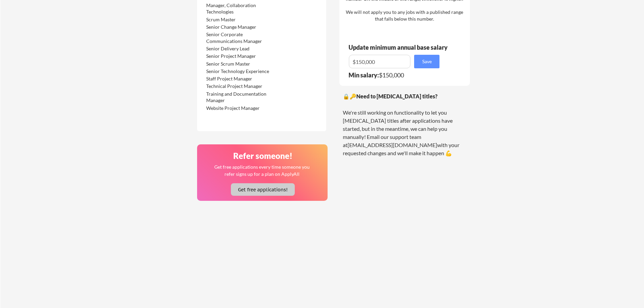  I want to click on input: E.g. $100,000, so click(379, 62).